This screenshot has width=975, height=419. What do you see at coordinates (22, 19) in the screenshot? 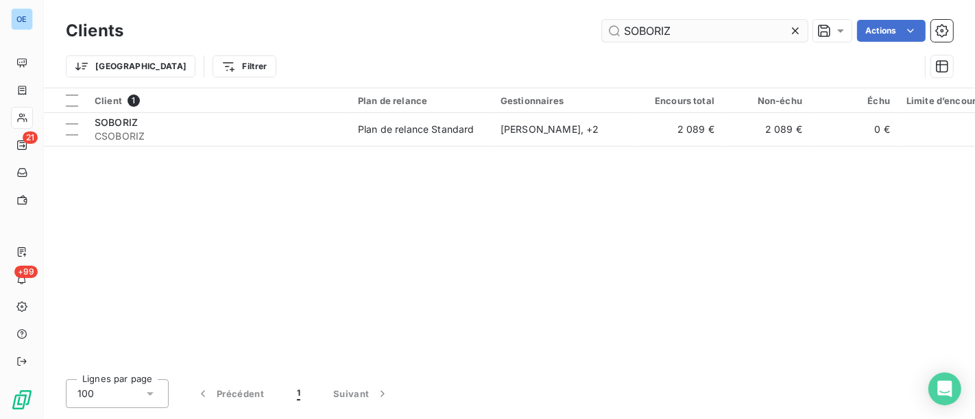
I see `div: OE` at bounding box center [22, 19].